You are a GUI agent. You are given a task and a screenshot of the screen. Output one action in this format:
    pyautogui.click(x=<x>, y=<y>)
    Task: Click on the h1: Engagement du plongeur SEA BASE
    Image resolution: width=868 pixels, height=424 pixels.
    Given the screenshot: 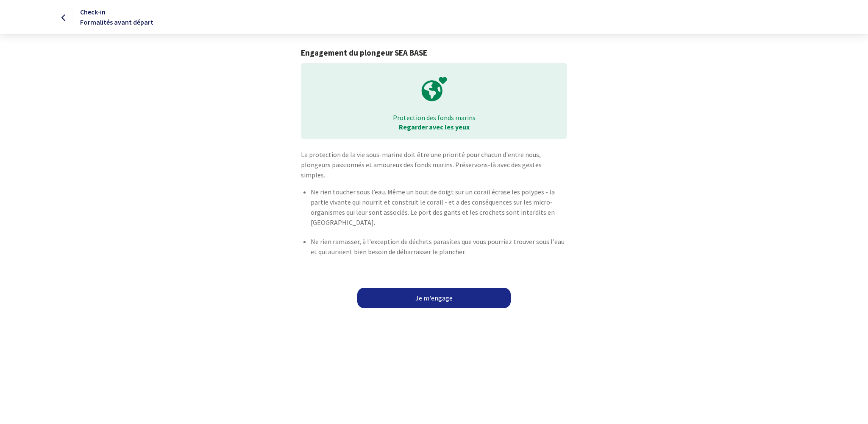 What is the action you would take?
    pyautogui.click(x=434, y=53)
    